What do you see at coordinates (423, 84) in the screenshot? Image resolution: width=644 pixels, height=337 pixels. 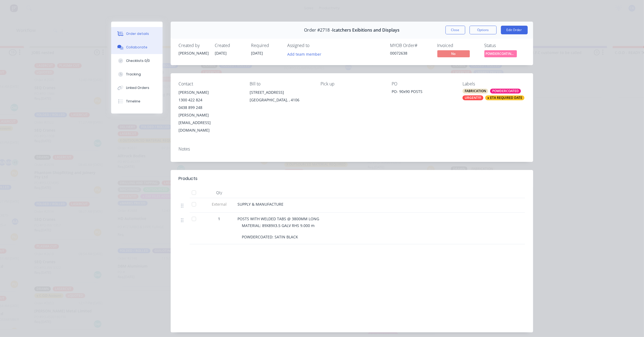 I see `div: PO` at bounding box center [423, 84].